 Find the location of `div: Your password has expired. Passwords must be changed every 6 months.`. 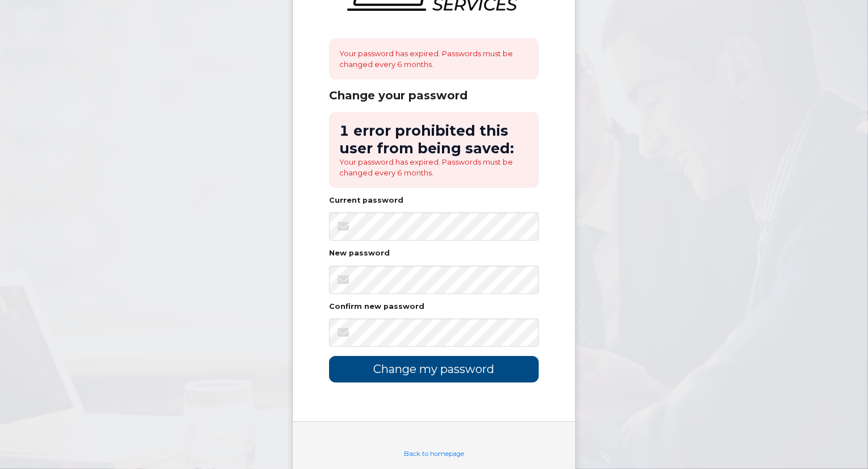

div: Your password has expired. Passwords must be changed every 6 months. is located at coordinates (434, 59).